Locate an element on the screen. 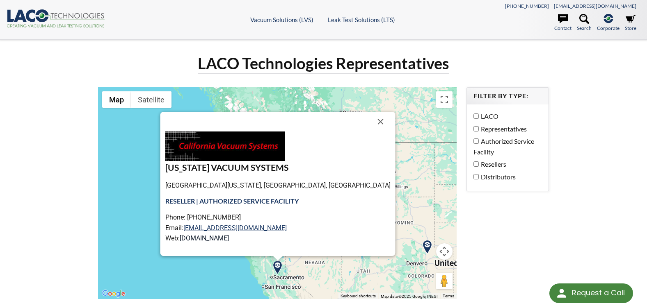  a: Terms (opens in new tab) is located at coordinates (448, 296).